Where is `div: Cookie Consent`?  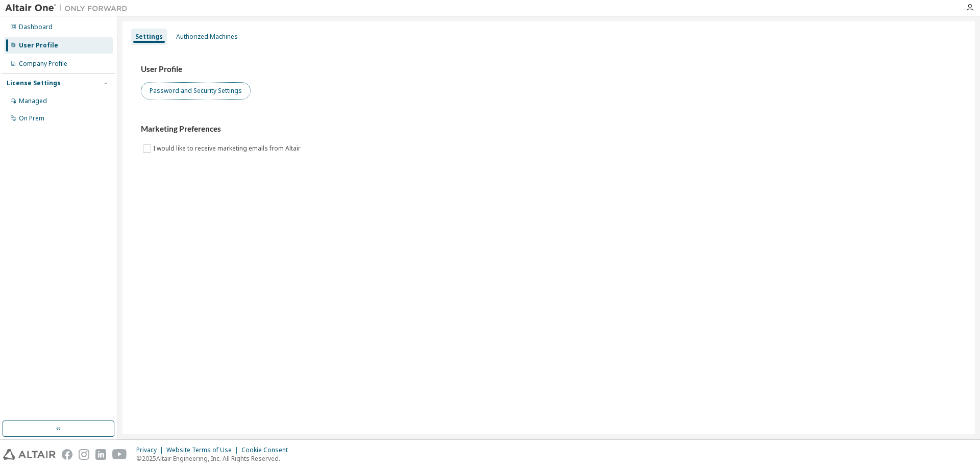 div: Cookie Consent is located at coordinates (268, 450).